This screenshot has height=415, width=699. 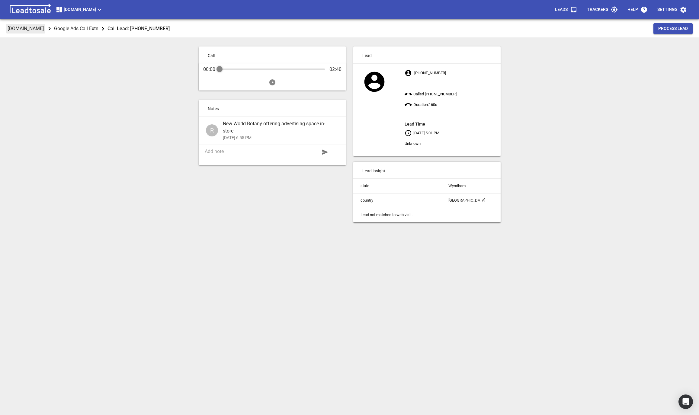 I want to click on svg: Your local time, so click(x=408, y=133).